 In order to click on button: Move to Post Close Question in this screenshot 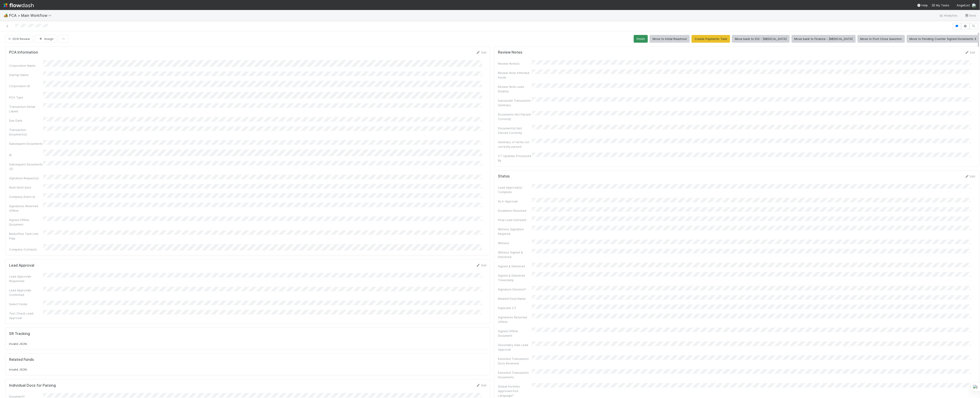, I will do `click(881, 39)`.